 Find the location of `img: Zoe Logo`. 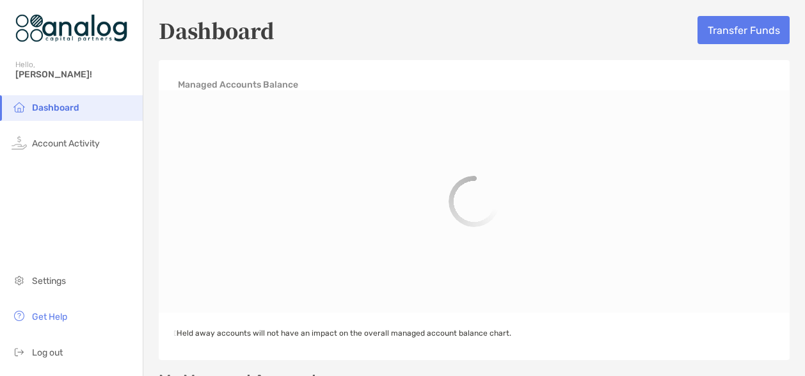

img: Zoe Logo is located at coordinates (71, 28).